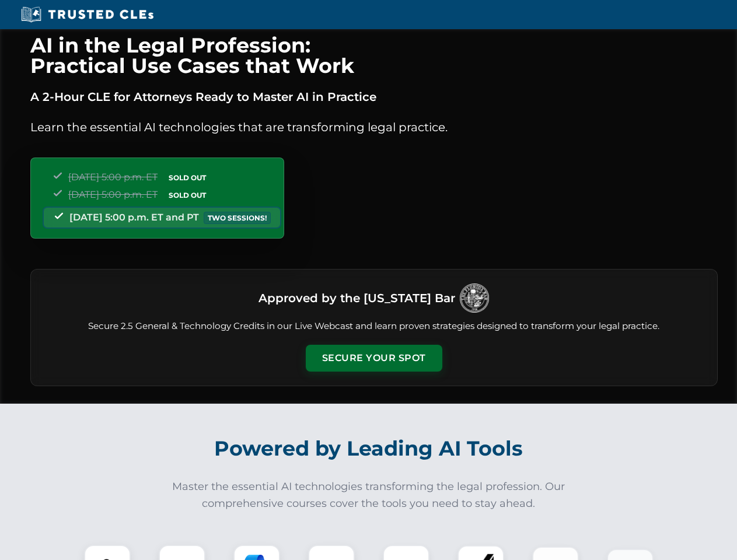 The width and height of the screenshot is (737, 560). I want to click on p: Master the essential AI technologies transforming the legal profession. Our comprehensive courses..., so click(368, 496).